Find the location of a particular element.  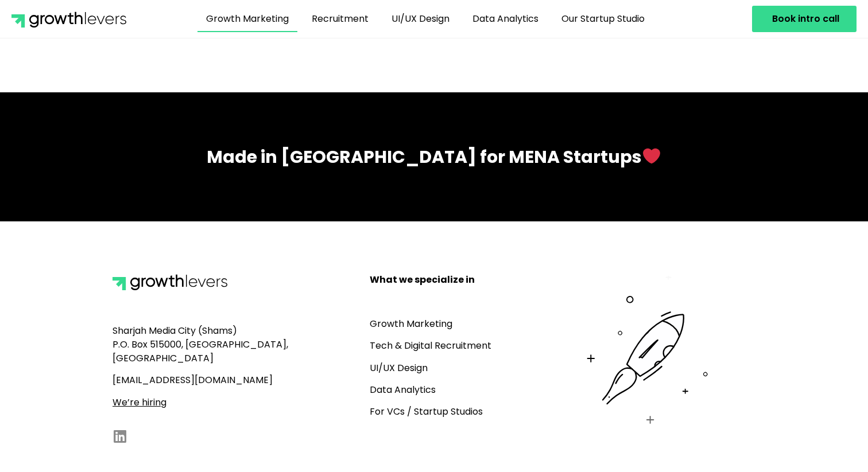

a: Tech & Digital Recruitment is located at coordinates (431, 346).